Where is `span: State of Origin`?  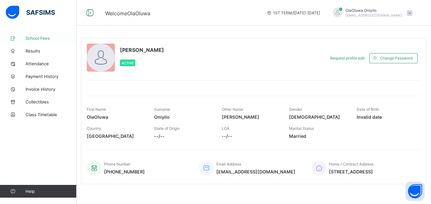 span: State of Origin is located at coordinates (167, 128).